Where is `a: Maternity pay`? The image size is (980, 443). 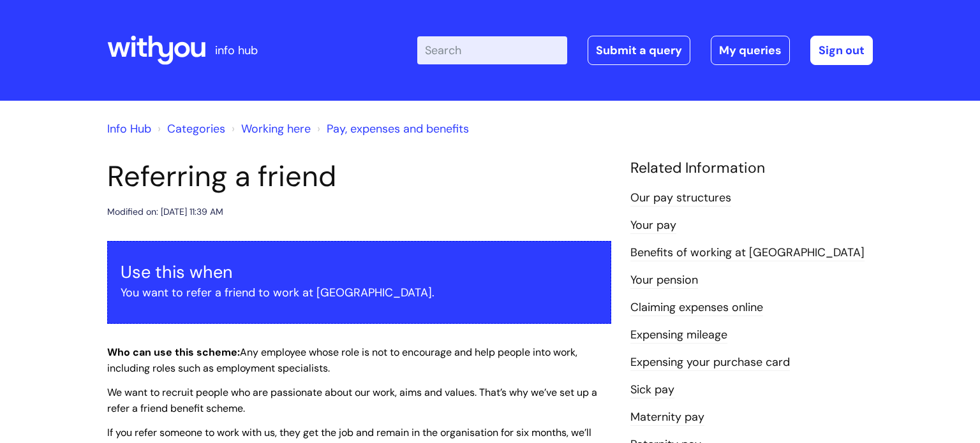 a: Maternity pay is located at coordinates (667, 418).